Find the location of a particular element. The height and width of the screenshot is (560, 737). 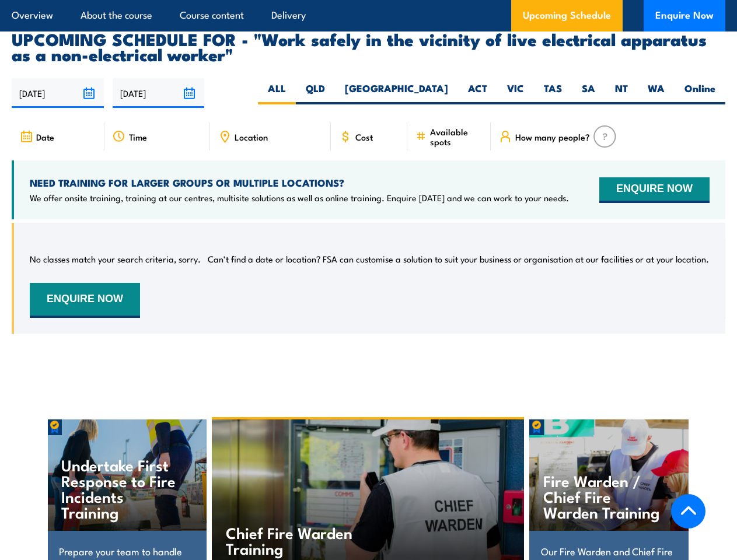

p: Can’t find a date or location? FSA can customise a solution to suit your business or organisation... is located at coordinates (458, 260).